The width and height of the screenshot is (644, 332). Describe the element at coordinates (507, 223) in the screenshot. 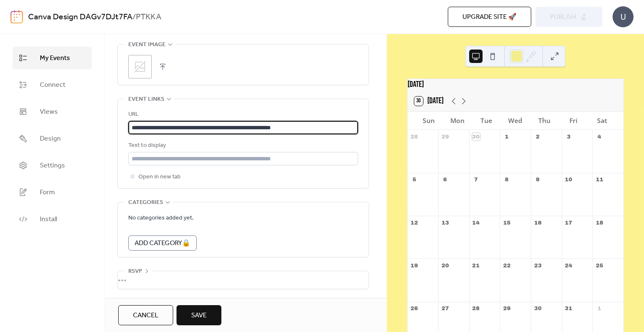

I see `div: 15` at that location.